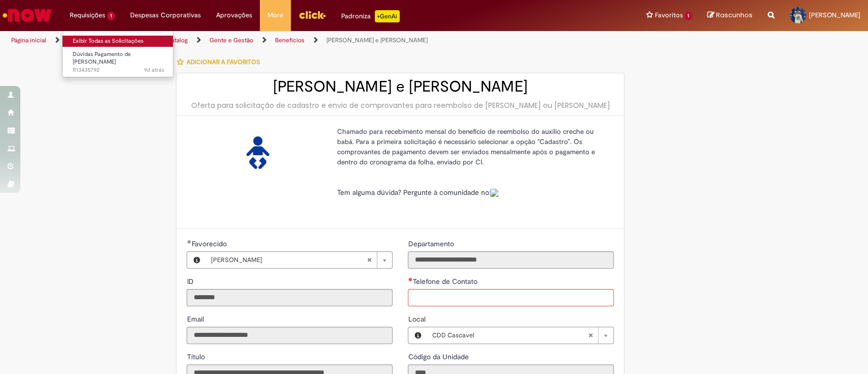  What do you see at coordinates (312, 15) in the screenshot?
I see `img: click_logo_yellow_360x200.png` at bounding box center [312, 15].